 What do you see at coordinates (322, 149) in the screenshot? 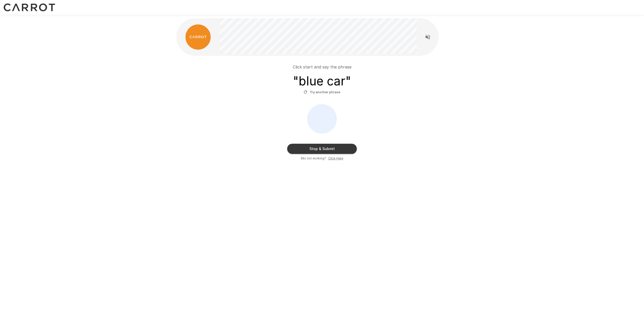
I see `button: Stop & Submit` at bounding box center [322, 149].